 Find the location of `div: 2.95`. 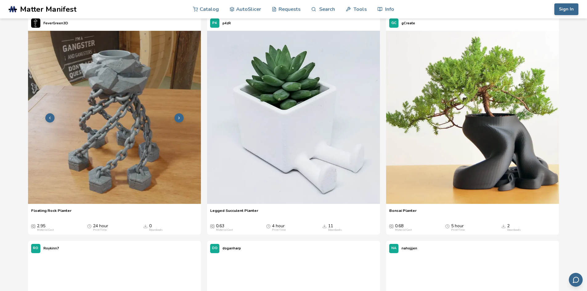

div: 2.95 is located at coordinates (45, 228).